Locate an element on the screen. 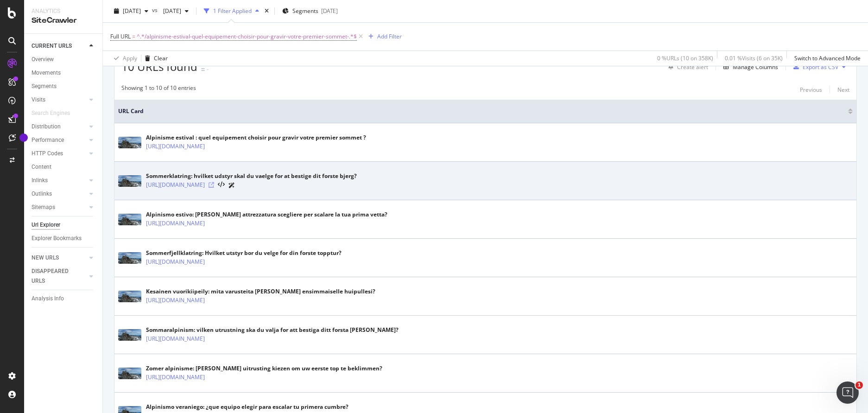 The image size is (868, 413). a: Performance is located at coordinates (59, 140).